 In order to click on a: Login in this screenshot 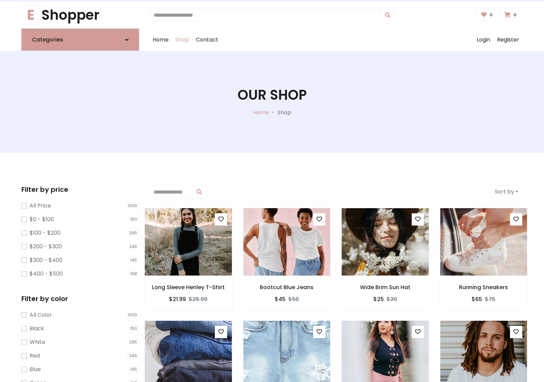, I will do `click(484, 40)`.